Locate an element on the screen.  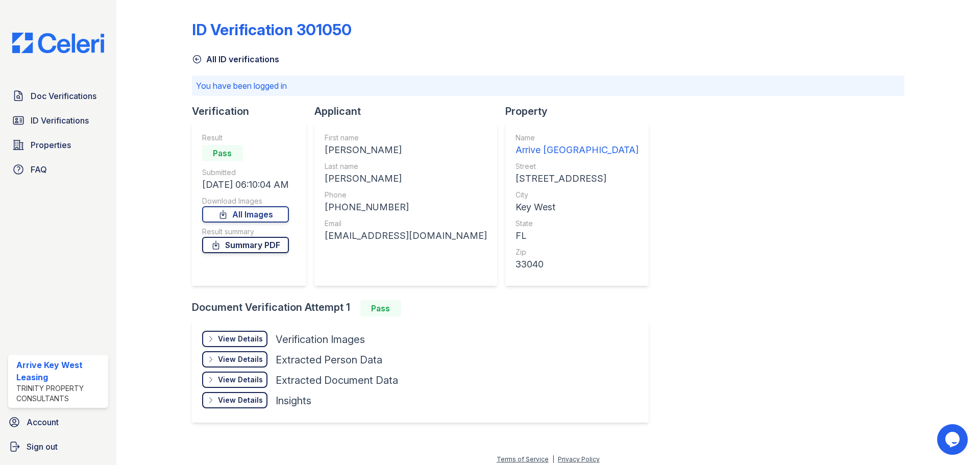
a: Terms of Service is located at coordinates (522, 458).